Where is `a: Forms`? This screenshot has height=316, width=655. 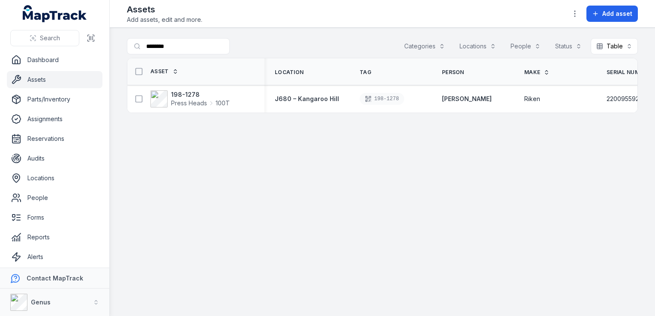 a: Forms is located at coordinates (54, 218).